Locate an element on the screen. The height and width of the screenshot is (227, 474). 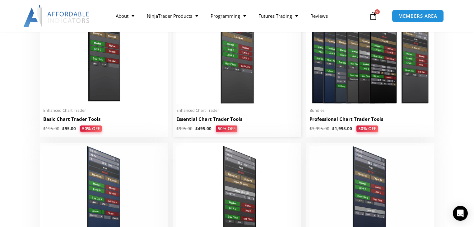
a: MEMBERS AREA is located at coordinates (418, 16).